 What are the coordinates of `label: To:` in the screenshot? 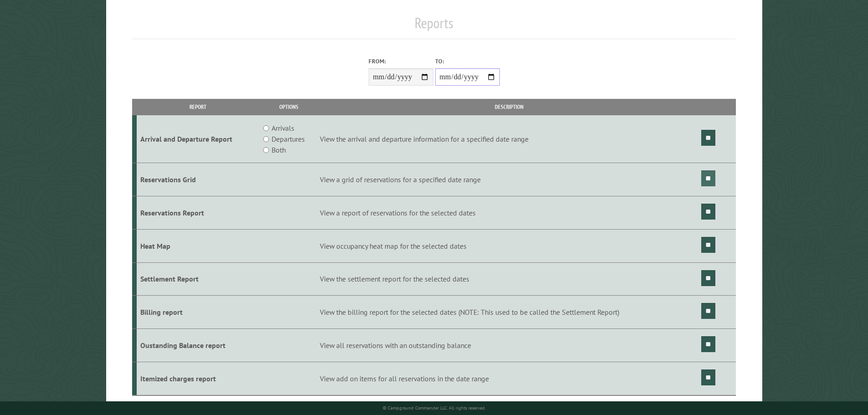 It's located at (467, 61).